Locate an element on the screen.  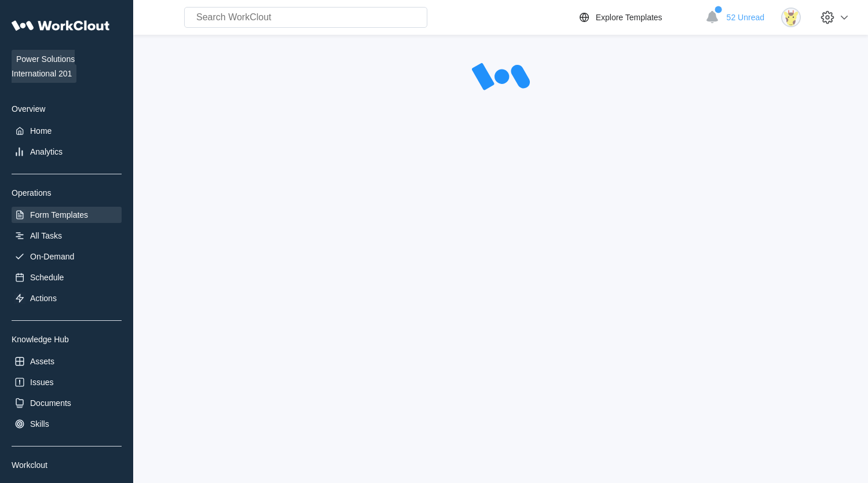
span: Power Solutions International 201 is located at coordinates (44, 66).